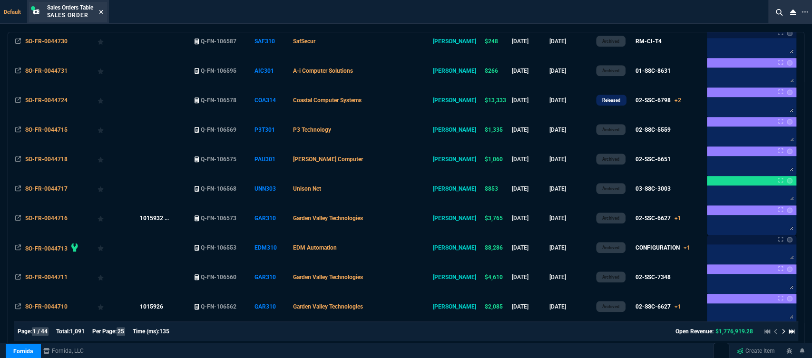 Image resolution: width=812 pixels, height=358 pixels. What do you see at coordinates (496, 307) in the screenshot?
I see `td: $2,085` at bounding box center [496, 307].